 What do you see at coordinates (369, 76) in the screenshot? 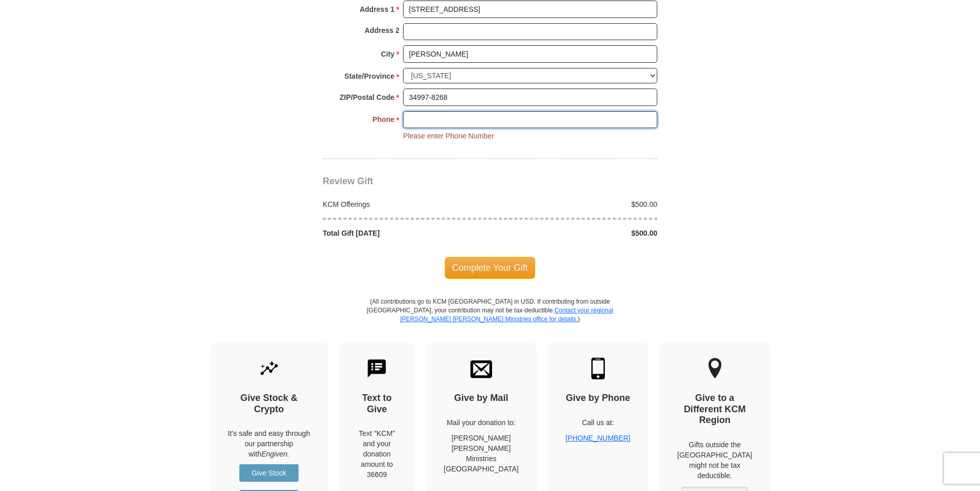
I see `strong: State/Province` at bounding box center [369, 76].